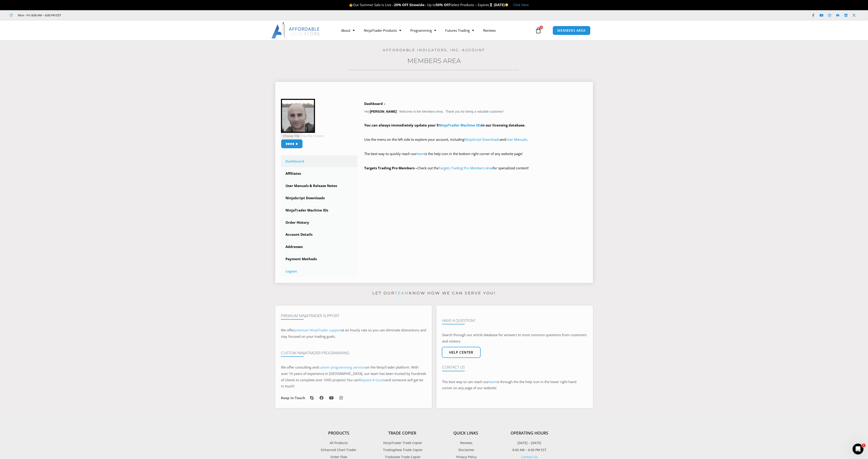 The height and width of the screenshot is (459, 868). I want to click on a: premium NinjaTrader support, so click(317, 330).